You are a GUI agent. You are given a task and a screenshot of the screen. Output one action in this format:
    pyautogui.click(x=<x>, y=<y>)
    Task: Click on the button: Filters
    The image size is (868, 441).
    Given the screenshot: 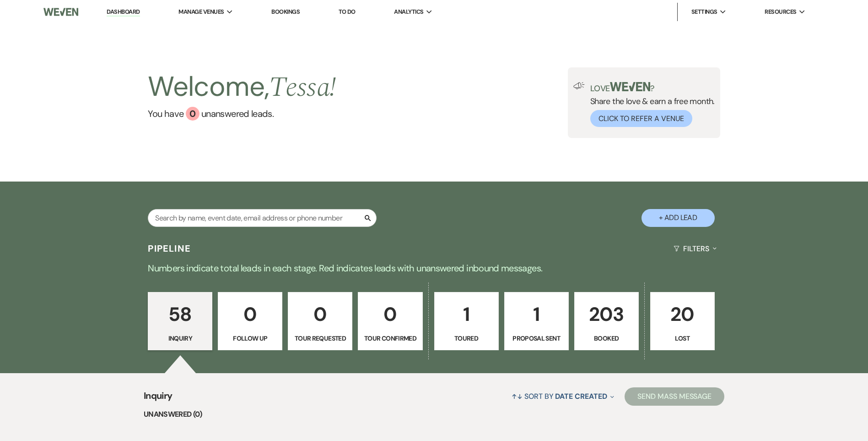 What is the action you would take?
    pyautogui.click(x=695, y=249)
    